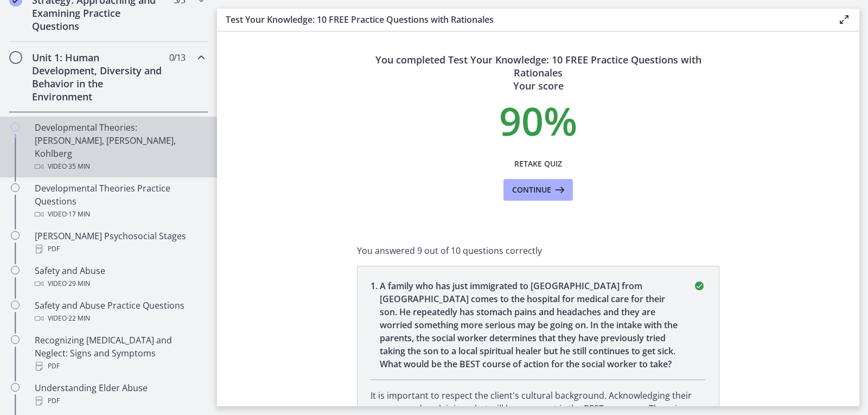 The height and width of the screenshot is (415, 868). I want to click on div: Understanding Elder Abuse, so click(119, 395).